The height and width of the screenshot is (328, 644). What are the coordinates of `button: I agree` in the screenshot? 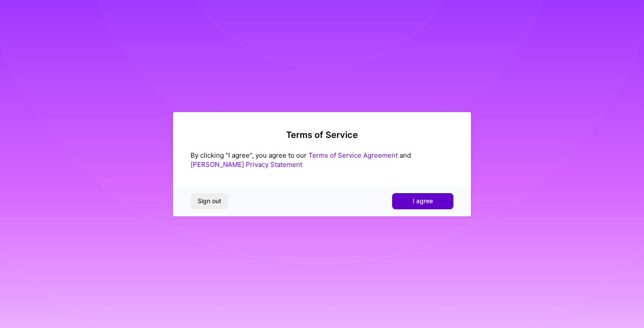 It's located at (423, 201).